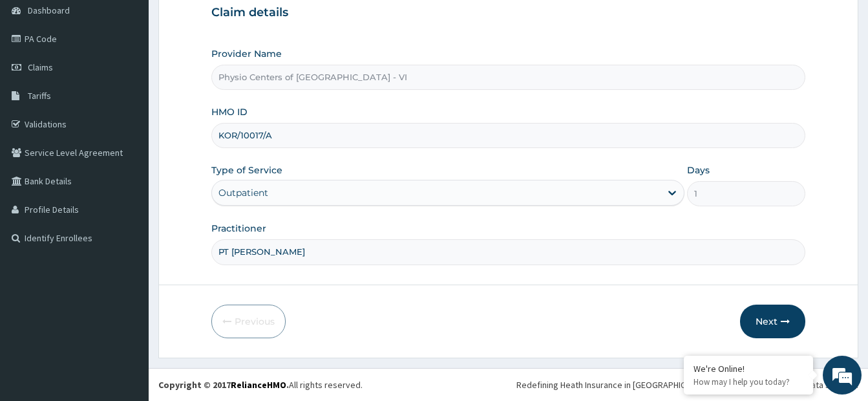 The width and height of the screenshot is (868, 401). Describe the element at coordinates (772, 321) in the screenshot. I see `button: Next` at that location.